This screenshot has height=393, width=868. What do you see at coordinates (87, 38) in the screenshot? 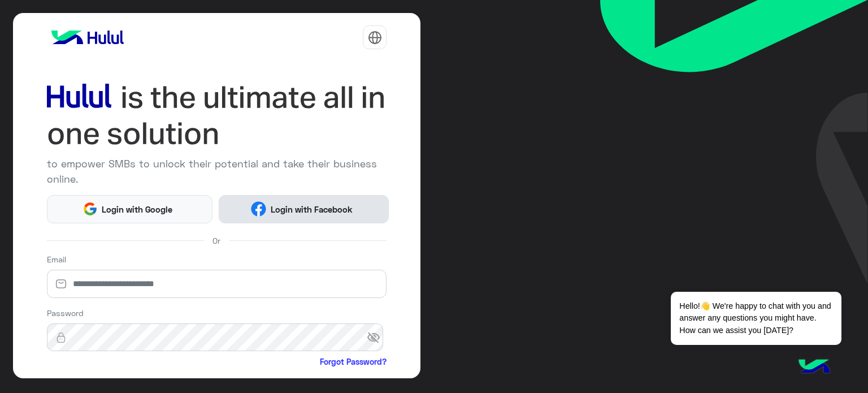
I see `img: logo` at bounding box center [87, 38].